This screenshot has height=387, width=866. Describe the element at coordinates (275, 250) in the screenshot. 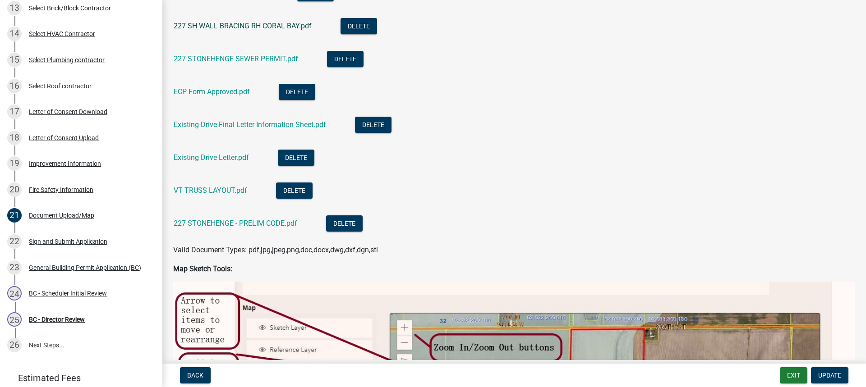

I see `span: Valid Document Types: pdf,jpg,jpeg,png,doc,docx,dwg,dxf,dgn,stl` at that location.